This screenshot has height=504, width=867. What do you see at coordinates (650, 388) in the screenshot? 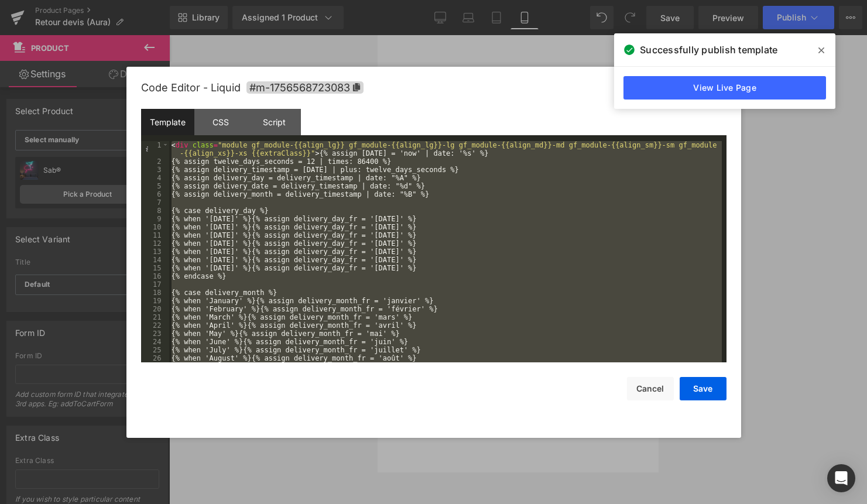
I see `button: Cancel` at bounding box center [650, 388].